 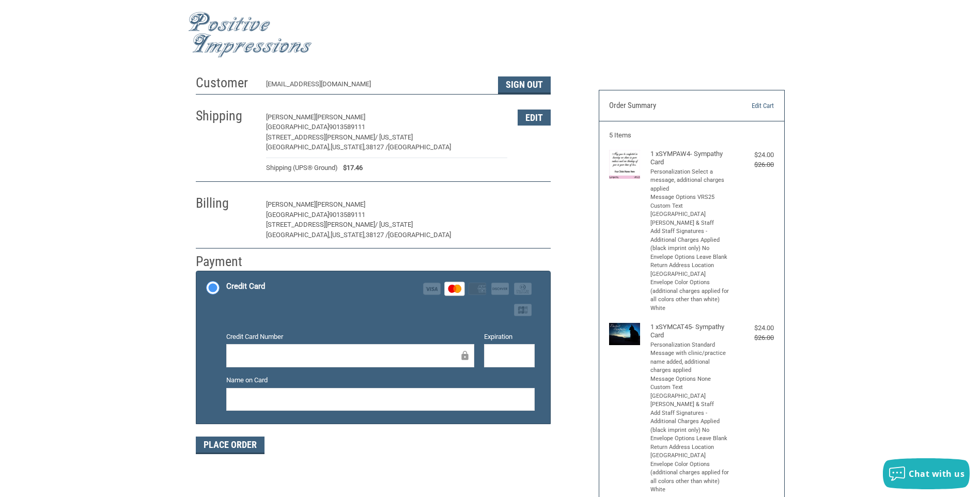 I want to click on a: Edit Cart, so click(x=748, y=106).